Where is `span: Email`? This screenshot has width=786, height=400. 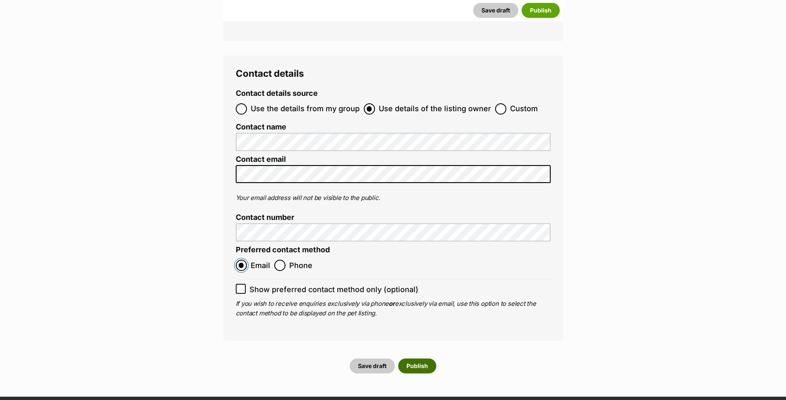
span: Email is located at coordinates (260, 265).